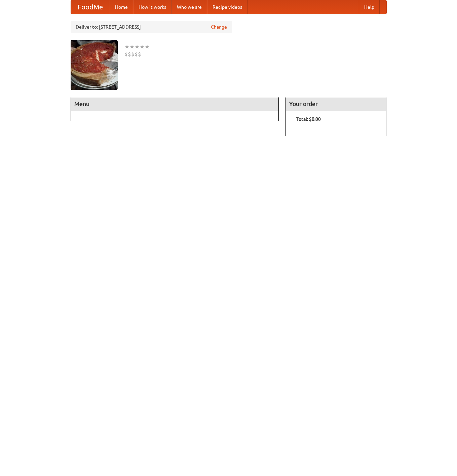 Image resolution: width=457 pixels, height=476 pixels. I want to click on a: Home, so click(121, 7).